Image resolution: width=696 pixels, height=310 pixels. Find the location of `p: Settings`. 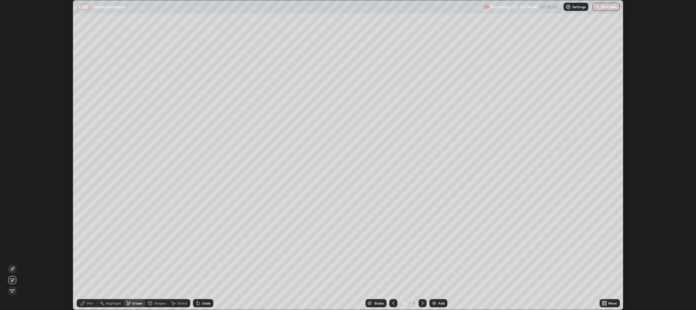

p: Settings is located at coordinates (579, 7).